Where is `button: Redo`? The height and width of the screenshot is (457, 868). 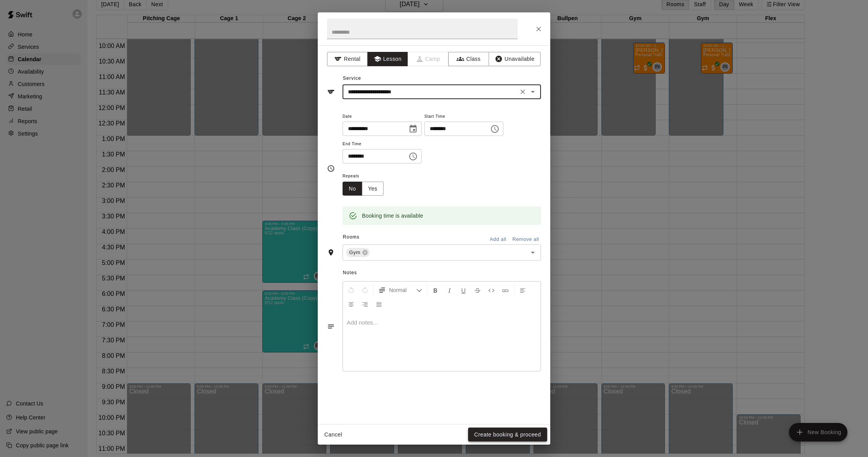 button: Redo is located at coordinates (365, 290).